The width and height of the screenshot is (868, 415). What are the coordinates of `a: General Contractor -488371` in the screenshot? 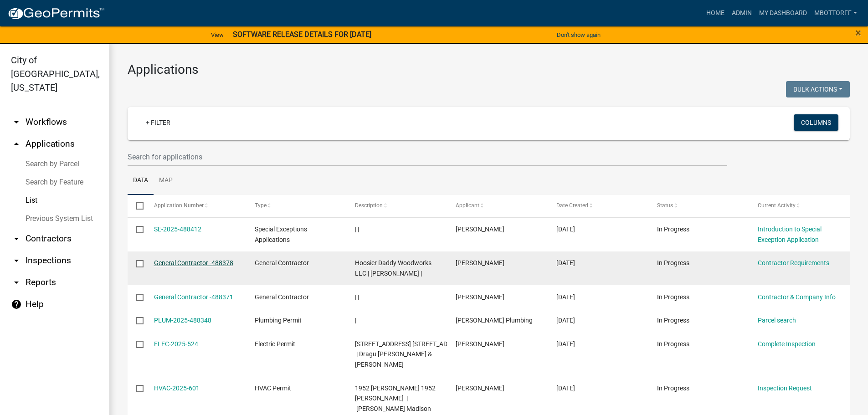 It's located at (194, 297).